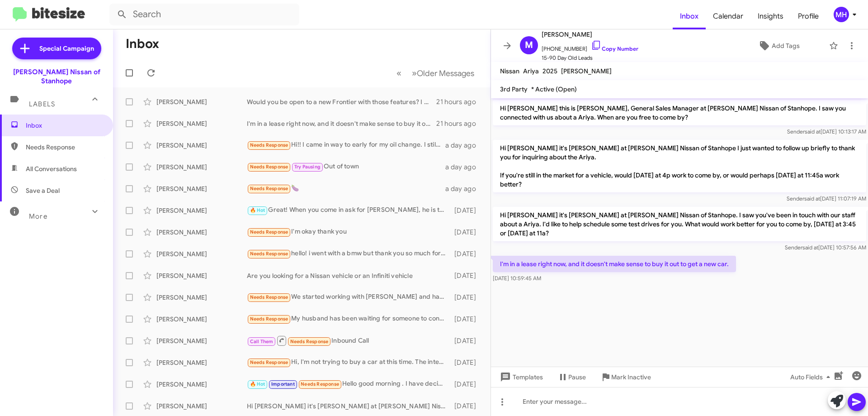  Describe the element at coordinates (51, 169) in the screenshot. I see `span: All Conversations` at that location.